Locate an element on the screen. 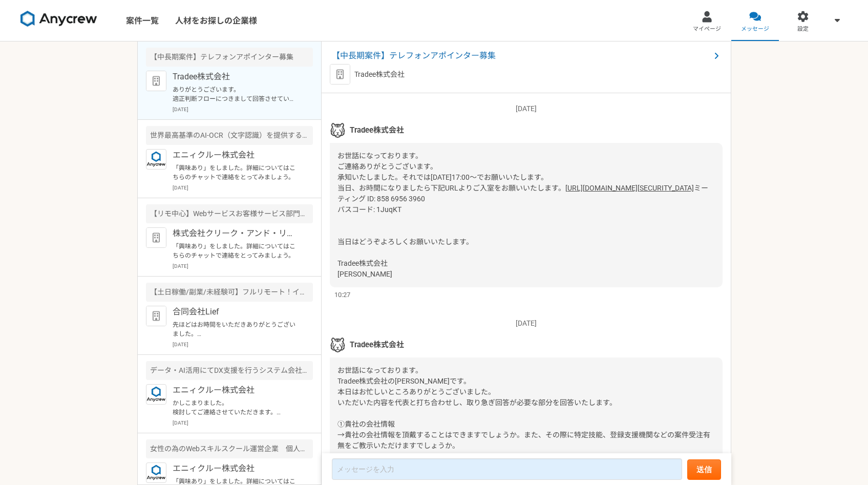 Image resolution: width=868 pixels, height=485 pixels. p: かしこまりました。 検討してご連絡させていただきます。 よろしくお願いいたします。 is located at coordinates (236, 408).